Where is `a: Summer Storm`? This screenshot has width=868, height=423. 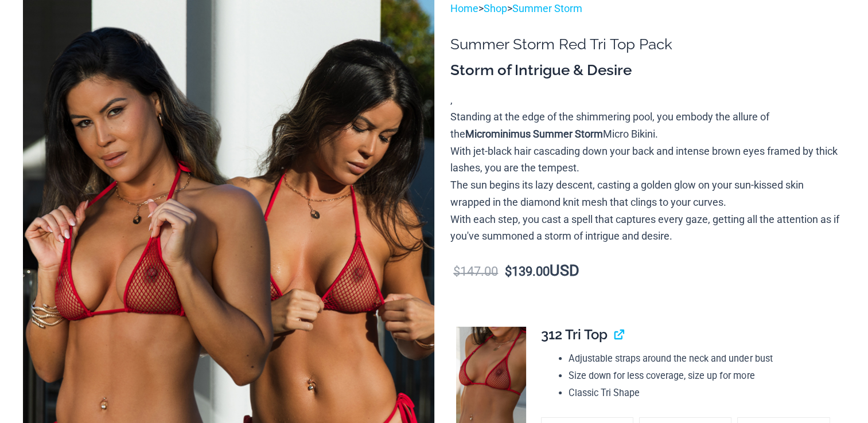 a: Summer Storm is located at coordinates (547, 8).